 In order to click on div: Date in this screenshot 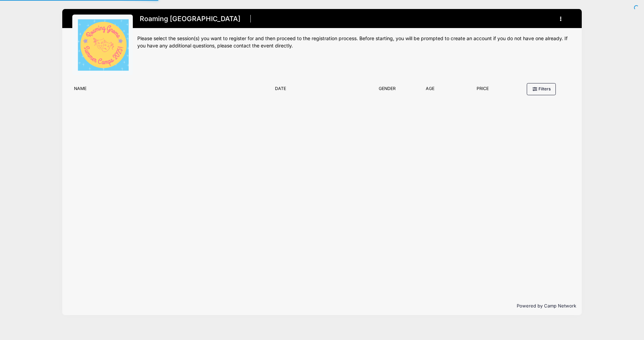, I will do `click(319, 90)`.